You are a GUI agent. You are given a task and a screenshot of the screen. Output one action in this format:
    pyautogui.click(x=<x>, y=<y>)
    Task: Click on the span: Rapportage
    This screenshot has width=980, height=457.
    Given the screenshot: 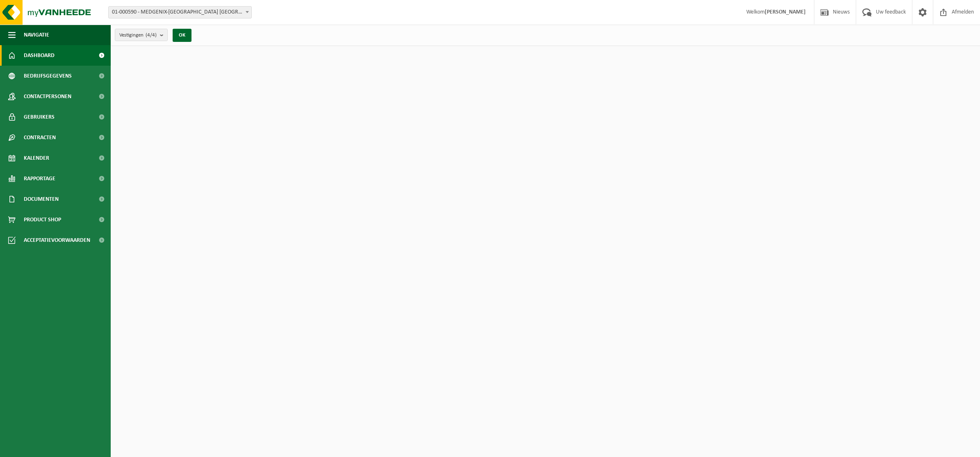 What is the action you would take?
    pyautogui.click(x=39, y=178)
    